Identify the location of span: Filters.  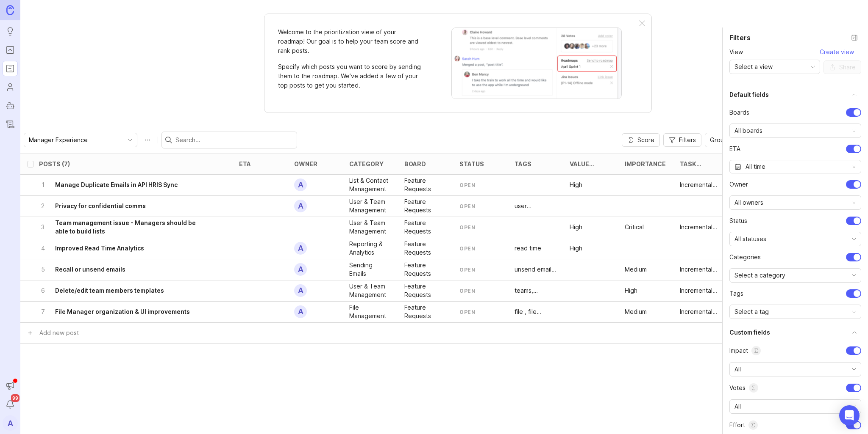
(688, 140).